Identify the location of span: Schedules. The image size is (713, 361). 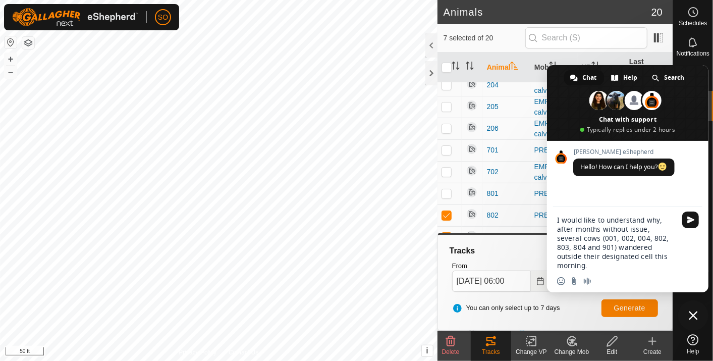
(693, 23).